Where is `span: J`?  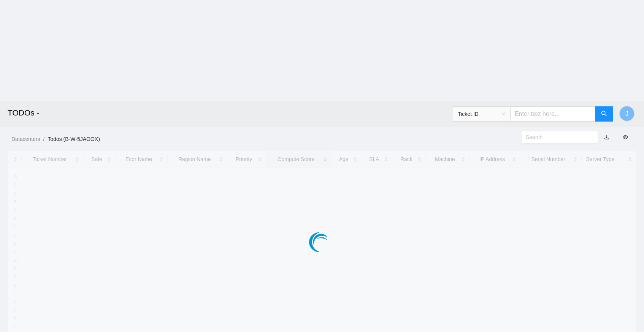
span: J is located at coordinates (626, 114).